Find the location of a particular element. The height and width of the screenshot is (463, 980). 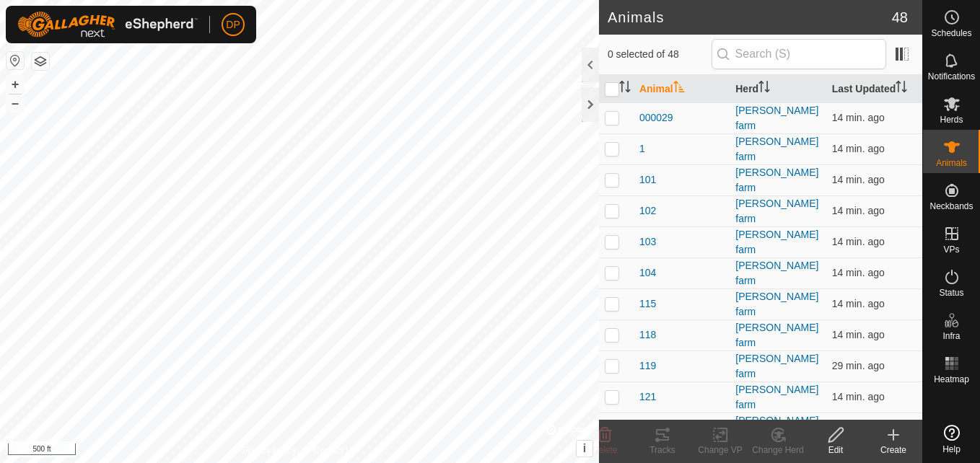

span: Status is located at coordinates (952, 293).